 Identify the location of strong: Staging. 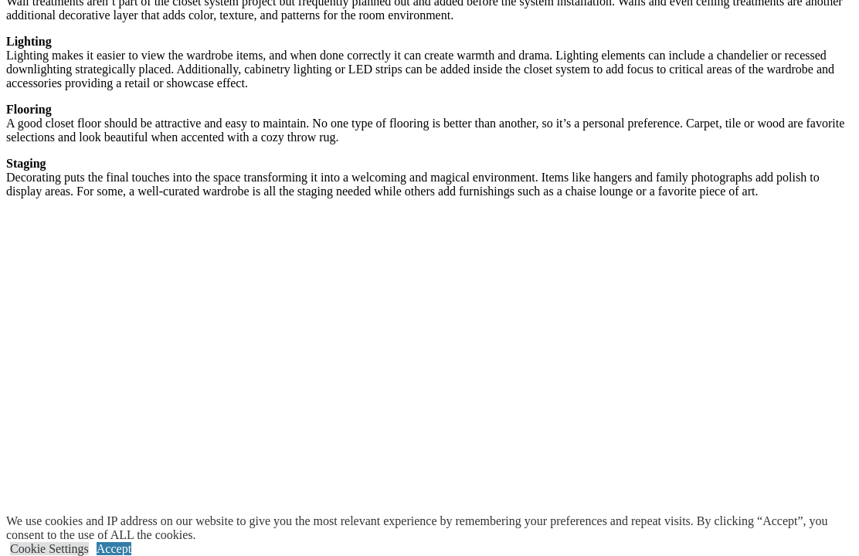
(26, 163).